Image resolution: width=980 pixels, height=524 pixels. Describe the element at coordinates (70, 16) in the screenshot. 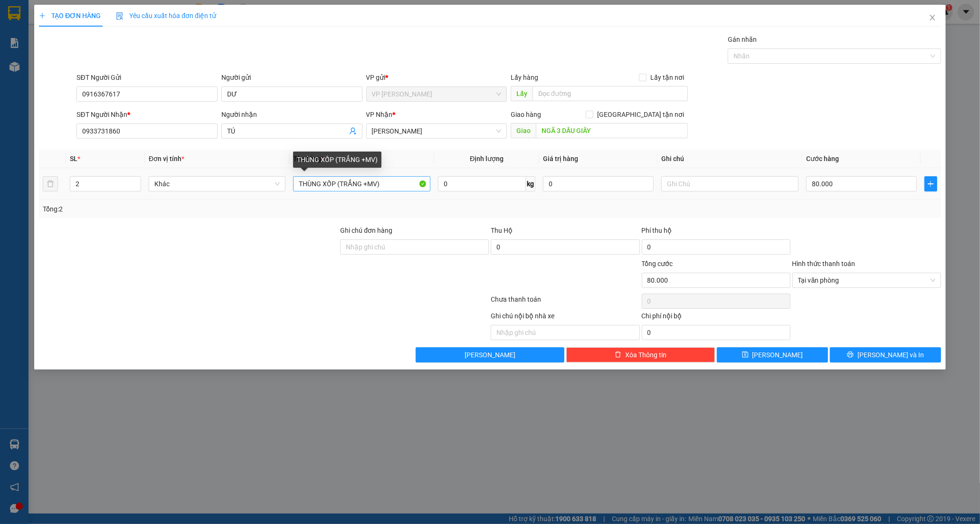

I see `span: TẠO ĐƠN HÀNG` at that location.